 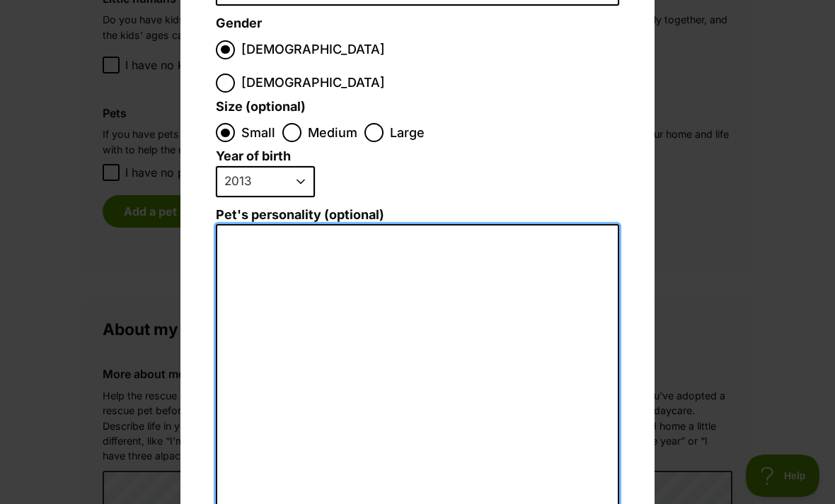 I want to click on label: Gender, so click(x=238, y=23).